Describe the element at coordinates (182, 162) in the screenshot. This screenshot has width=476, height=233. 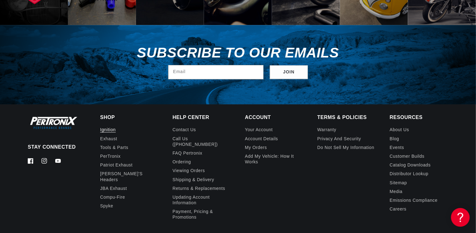
I see `a: Ordering` at that location.